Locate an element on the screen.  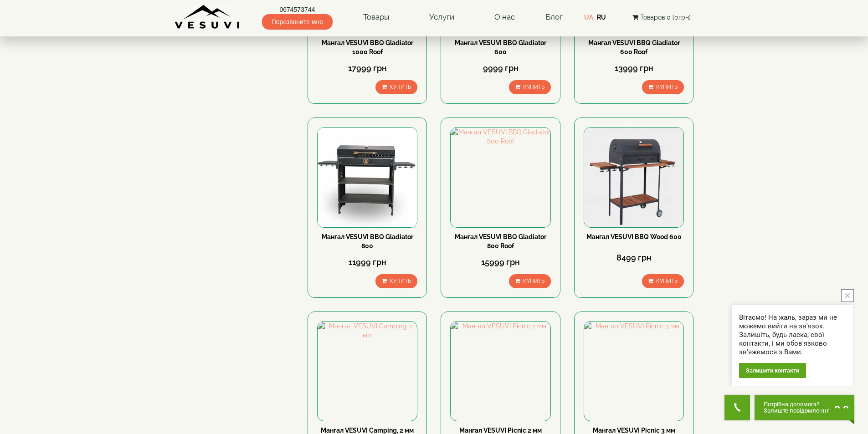
span: Товаров 0 (0грн) is located at coordinates (665, 17).